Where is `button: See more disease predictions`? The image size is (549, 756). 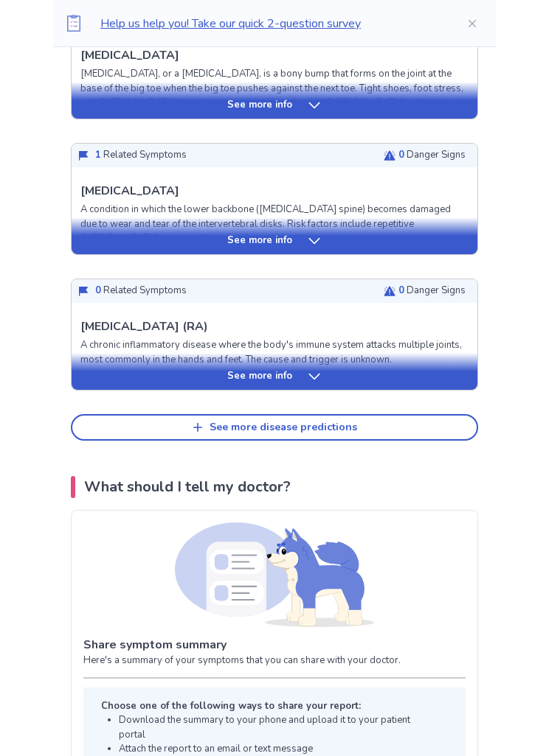 button: See more disease predictions is located at coordinates (274, 428).